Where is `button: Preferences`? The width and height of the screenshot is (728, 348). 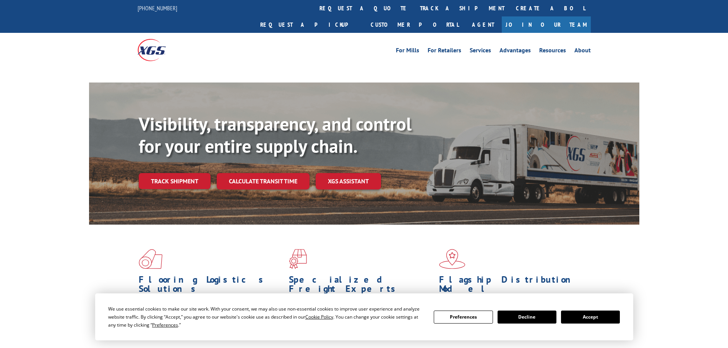 button: Preferences is located at coordinates (463, 317).